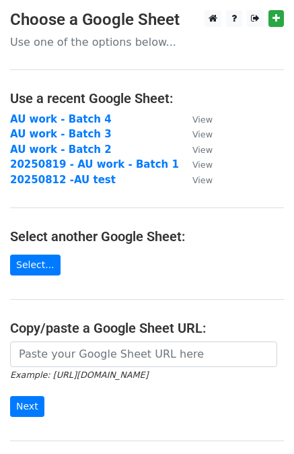 Image resolution: width=294 pixels, height=454 pixels. What do you see at coordinates (61, 119) in the screenshot?
I see `a: AU work - Batch 4` at bounding box center [61, 119].